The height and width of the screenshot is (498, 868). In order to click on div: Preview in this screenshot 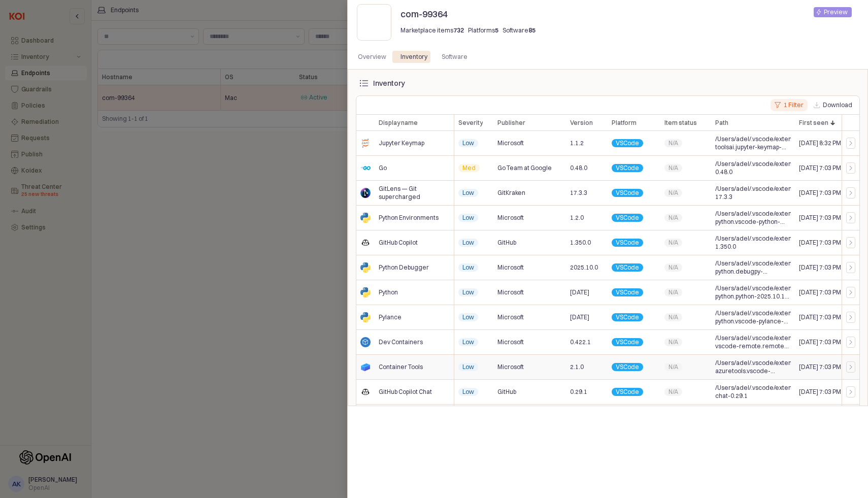, I will do `click(836, 12)`.